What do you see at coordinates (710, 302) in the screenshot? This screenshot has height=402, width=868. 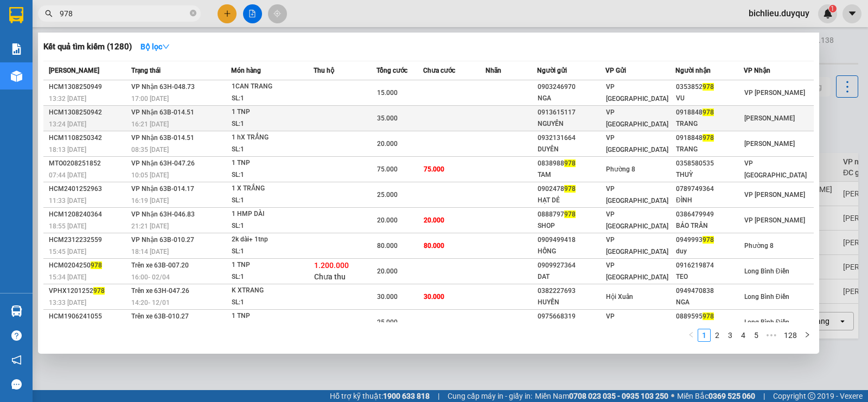 I see `div: NGA` at bounding box center [710, 302].